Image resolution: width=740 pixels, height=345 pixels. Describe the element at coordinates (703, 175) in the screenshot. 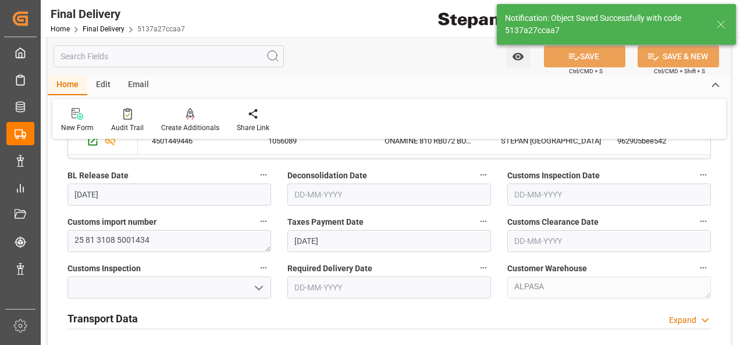

I see `button: Customs Inspection Date` at that location.